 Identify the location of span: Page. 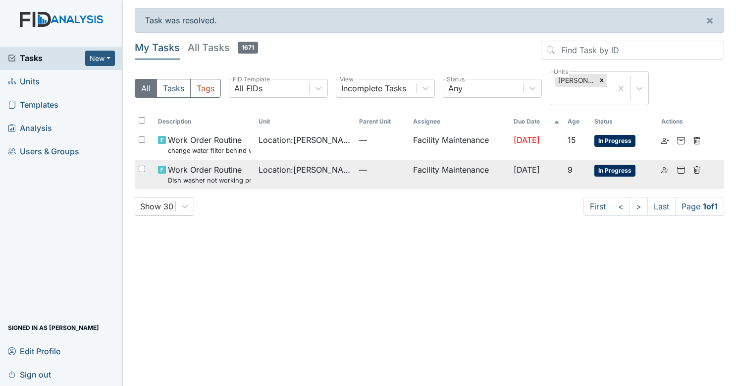
(700, 206).